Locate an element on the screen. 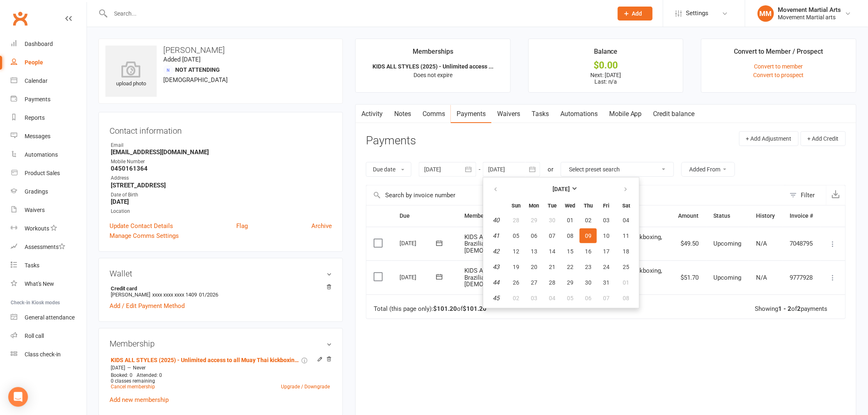 The height and width of the screenshot is (415, 868). span: 07 is located at coordinates (606, 299).